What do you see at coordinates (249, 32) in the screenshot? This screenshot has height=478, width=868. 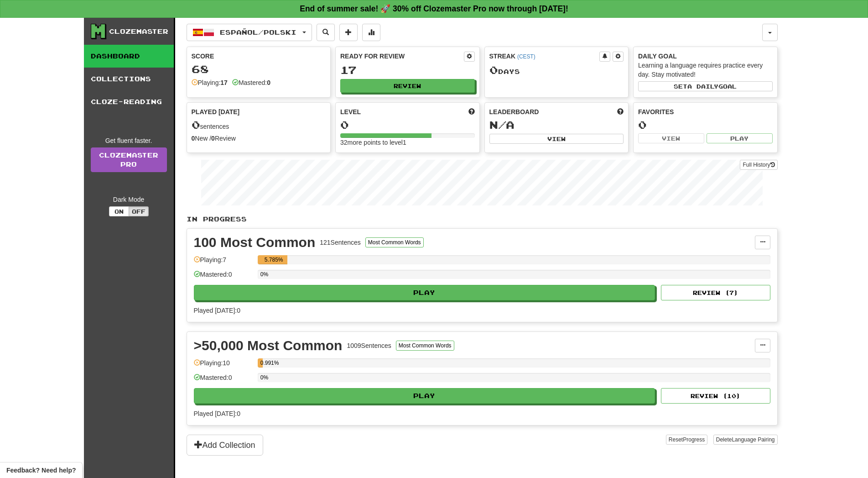 I see `button: Español/Polski` at bounding box center [249, 32].